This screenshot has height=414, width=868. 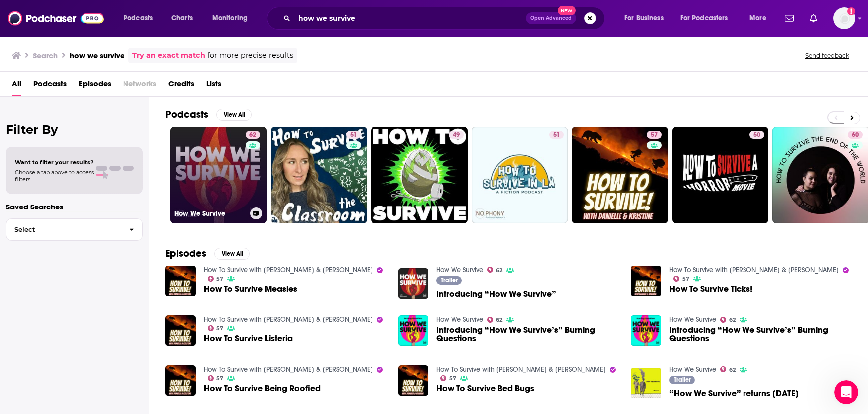 What do you see at coordinates (180, 330) in the screenshot?
I see `a: How To Survive Listeria` at bounding box center [180, 330].